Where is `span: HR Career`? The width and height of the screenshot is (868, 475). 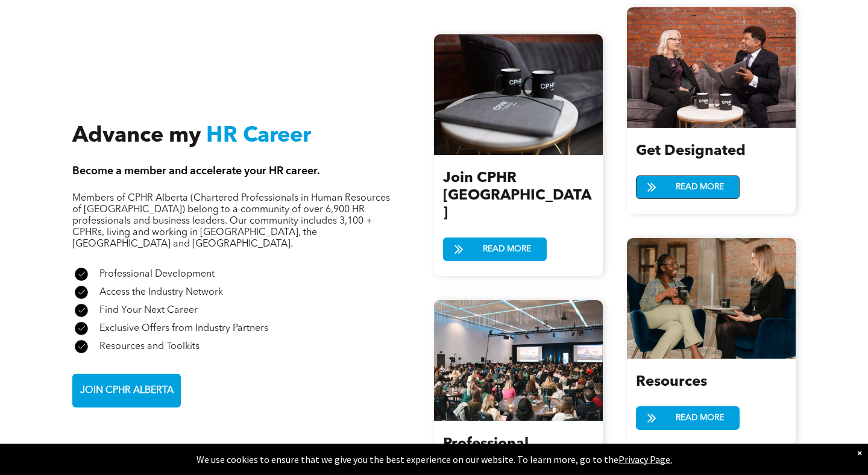 span: HR Career is located at coordinates (258, 136).